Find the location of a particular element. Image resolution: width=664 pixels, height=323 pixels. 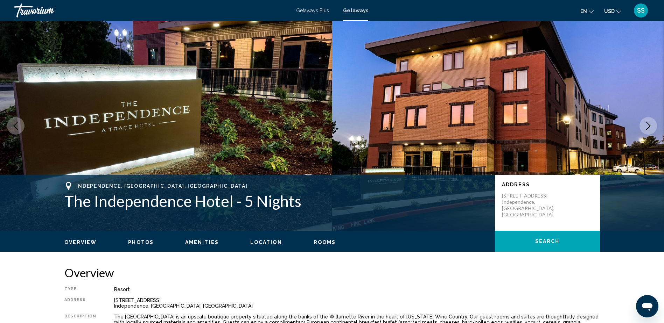

span: Getaways Plus is located at coordinates (312, 10).